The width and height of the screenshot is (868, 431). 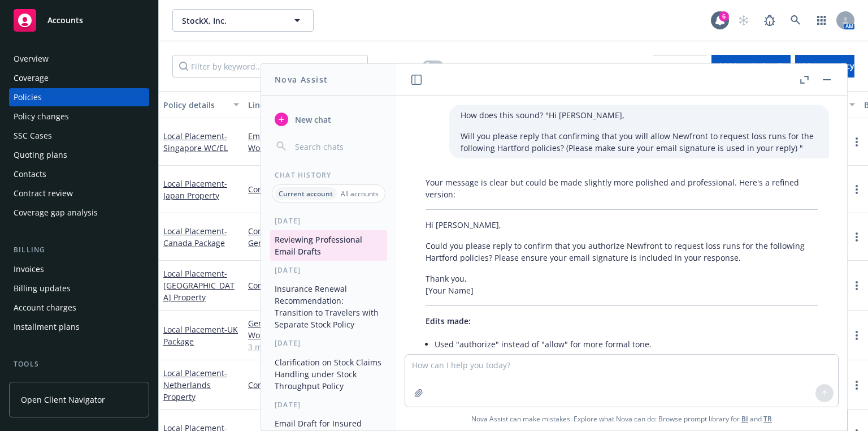 What do you see at coordinates (312, 119) in the screenshot?
I see `span: New chat` at bounding box center [312, 119].